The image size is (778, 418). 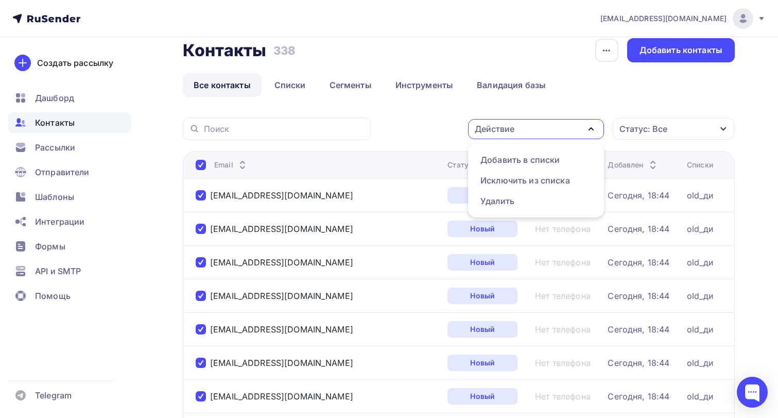 What do you see at coordinates (50, 246) in the screenshot?
I see `span: Формы` at bounding box center [50, 246].